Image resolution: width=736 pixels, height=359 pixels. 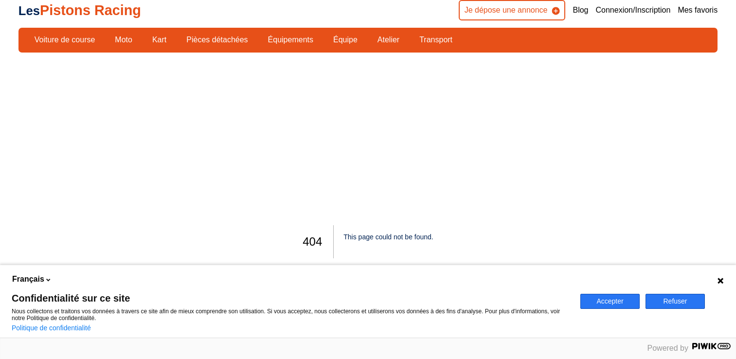 I want to click on a: Équipe, so click(x=345, y=40).